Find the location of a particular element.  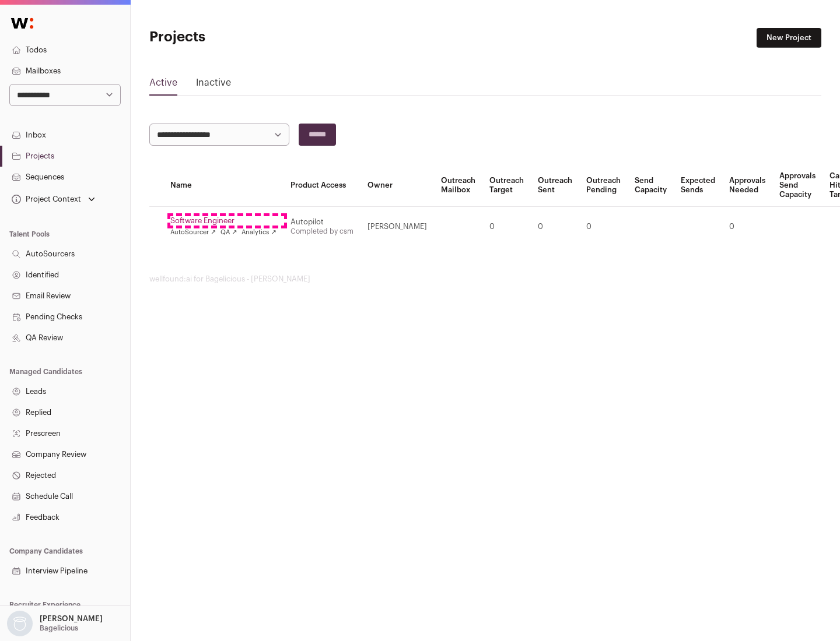

th: Approvals Needed is located at coordinates (747, 185).